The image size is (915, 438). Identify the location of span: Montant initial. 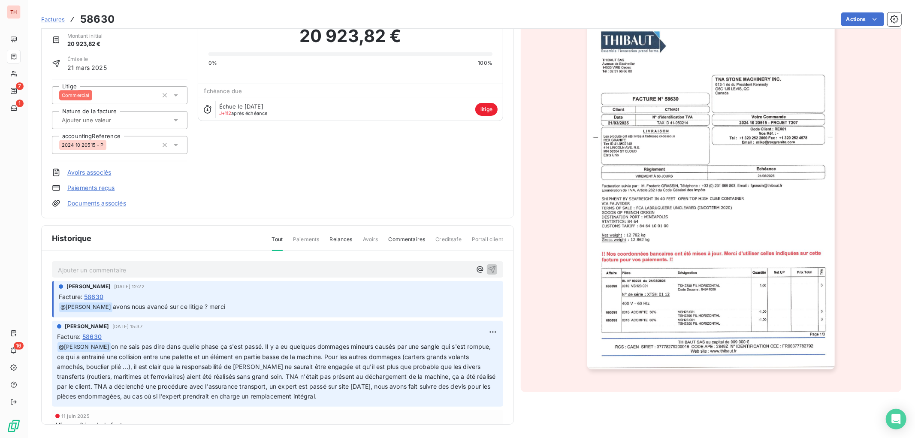
(85, 36).